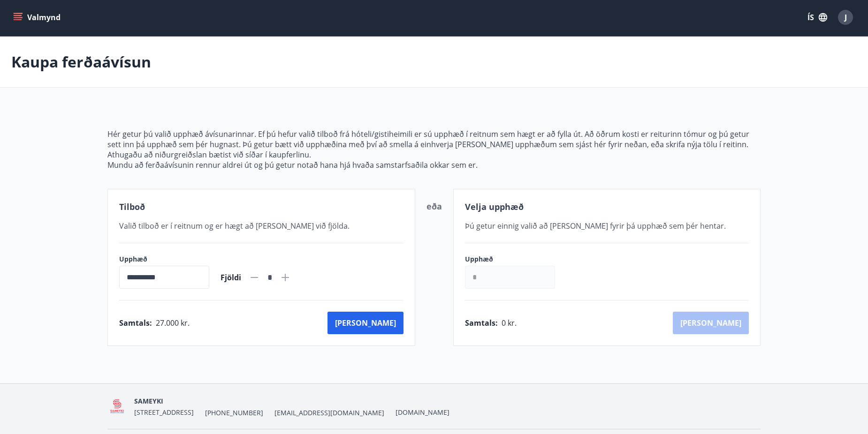  I want to click on span: 27.000 kr., so click(172, 323).